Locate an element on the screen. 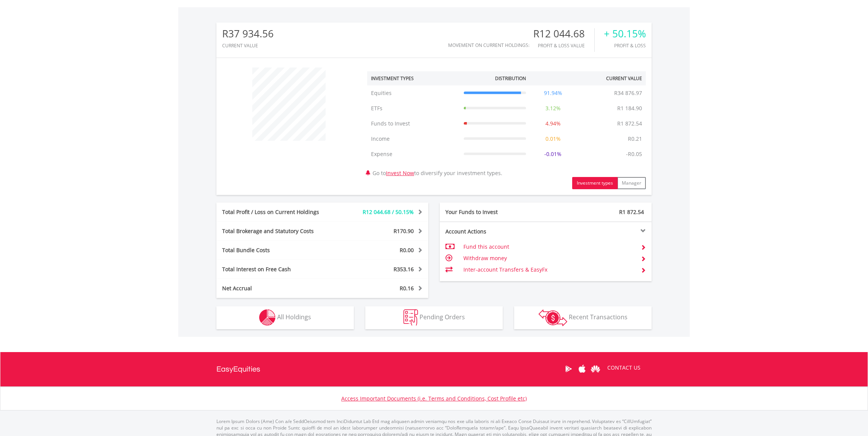 This screenshot has width=868, height=436. div: Profit & Loss Value is located at coordinates (564, 45).